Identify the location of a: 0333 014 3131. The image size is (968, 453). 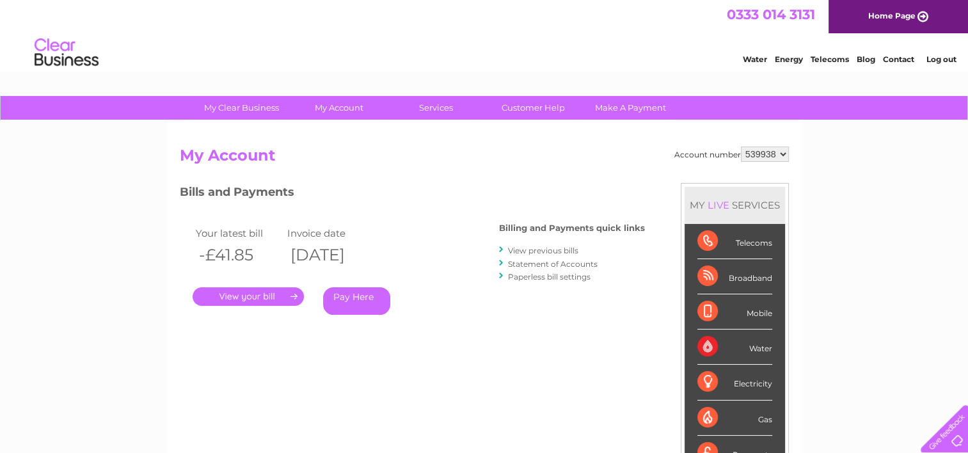
(771, 14).